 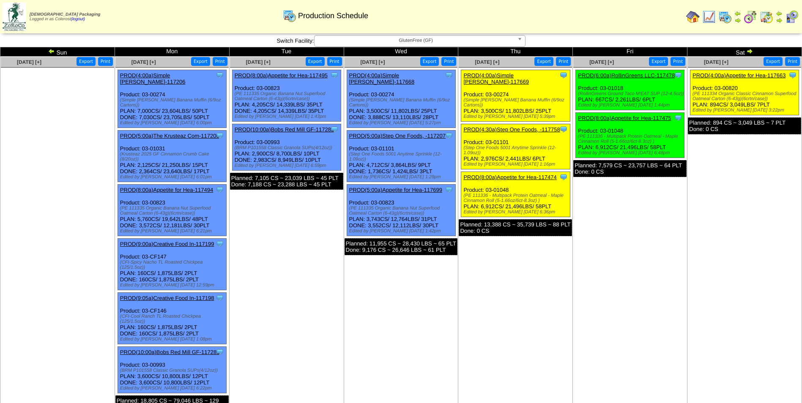 I want to click on div: Planned: 7,105 CS ~ 23,039 LBS ~ 45 PLT Done: 7,188 CS ~ 23,288 LBS ~ 45 PLT, so click(x=287, y=181).